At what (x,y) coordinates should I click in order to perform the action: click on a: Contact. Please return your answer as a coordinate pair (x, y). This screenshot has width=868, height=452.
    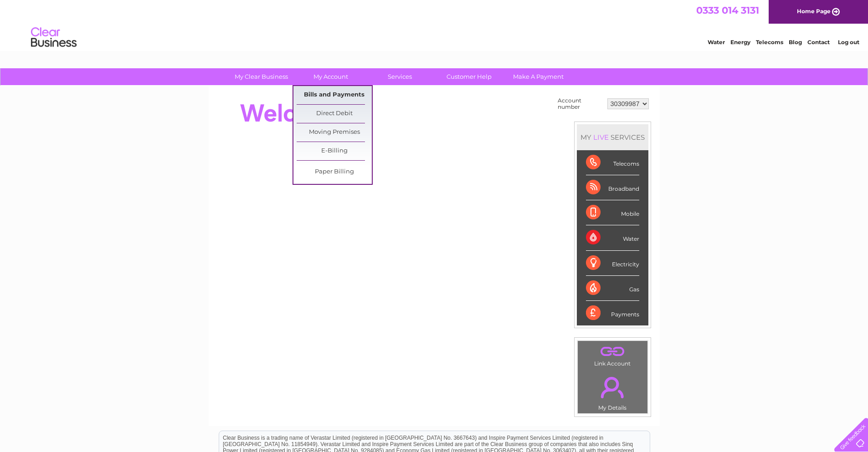
    Looking at the image, I should click on (818, 42).